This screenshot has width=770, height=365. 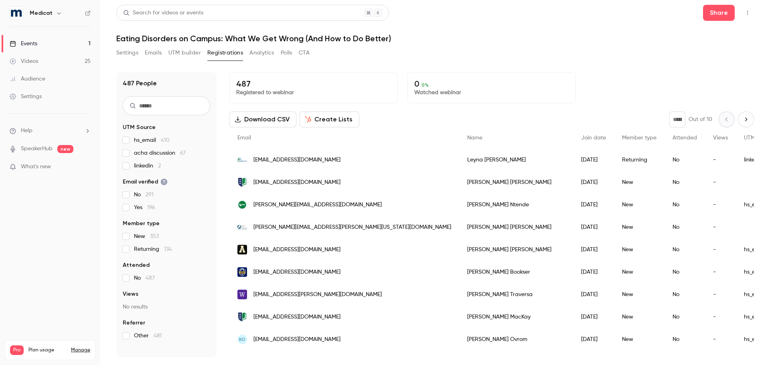 What do you see at coordinates (146, 237) in the screenshot?
I see `span: New` at bounding box center [146, 237].